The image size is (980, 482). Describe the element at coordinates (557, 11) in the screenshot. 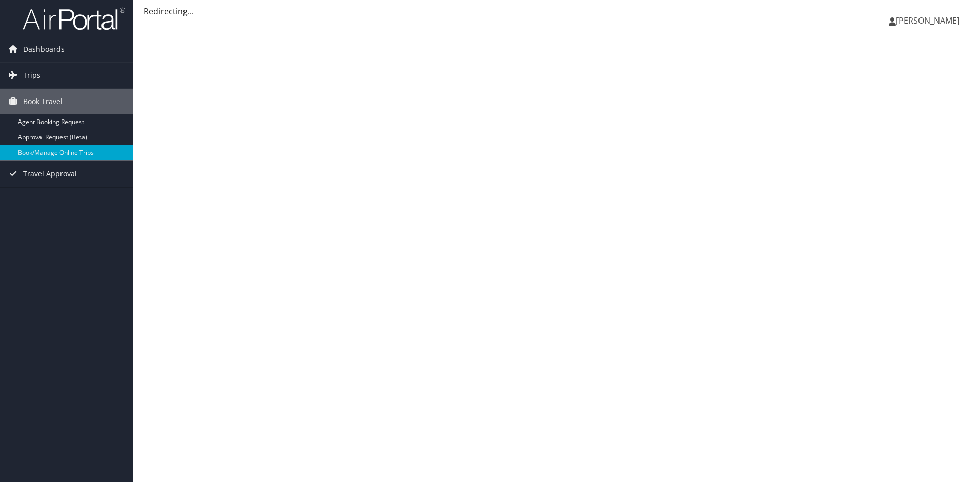

I see `div: Redirecting...` at that location.